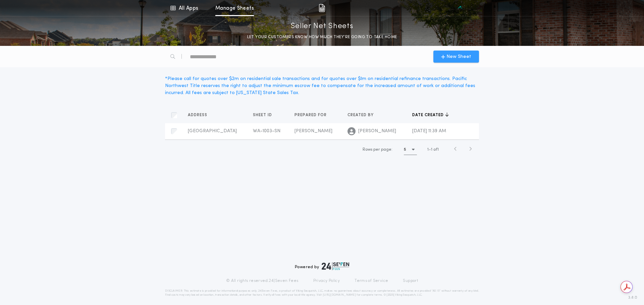 This screenshot has height=305, width=644. What do you see at coordinates (410, 149) in the screenshot?
I see `button: 5` at bounding box center [410, 149].